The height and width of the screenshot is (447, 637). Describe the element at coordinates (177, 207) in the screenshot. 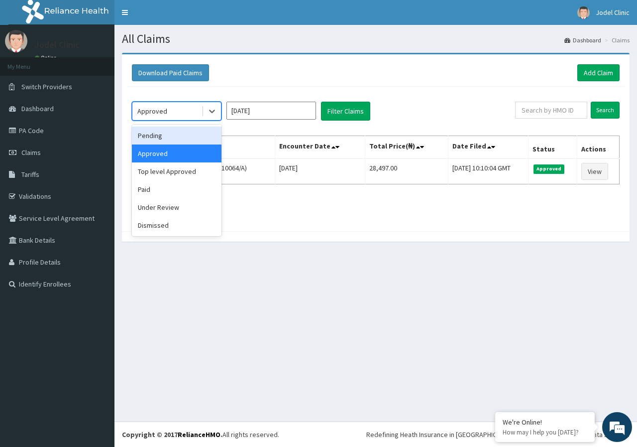

I see `div: Under Review` at that location.